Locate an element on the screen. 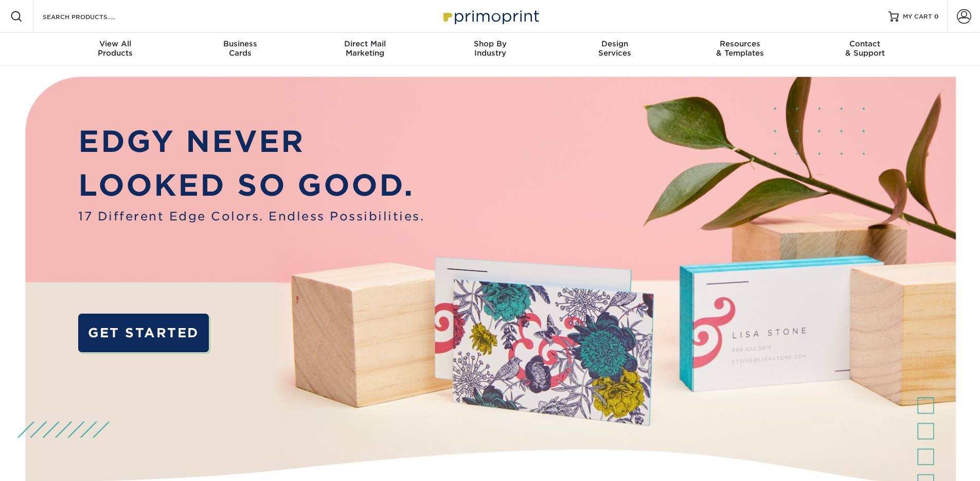 The width and height of the screenshot is (980, 481). span: Shop By is located at coordinates (490, 44).